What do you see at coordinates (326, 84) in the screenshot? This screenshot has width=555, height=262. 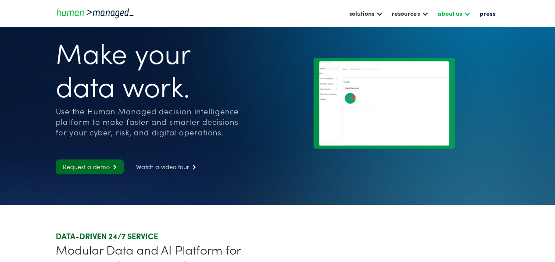 I see `g: Enterprise Security` at bounding box center [326, 84].